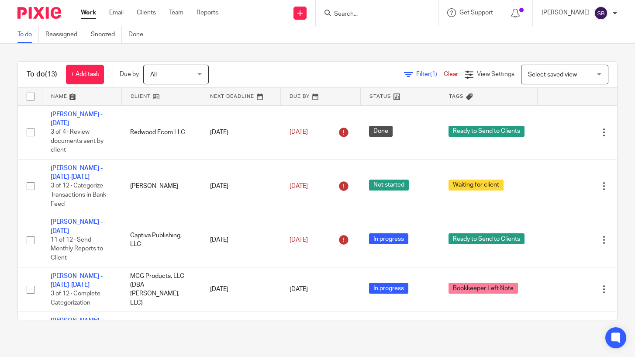 The image size is (635, 357). Describe the element at coordinates (51, 74) in the screenshot. I see `span: (13)` at that location.